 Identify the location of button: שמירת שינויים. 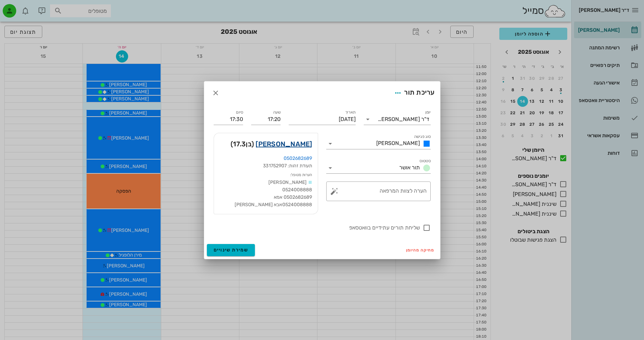
(231, 250).